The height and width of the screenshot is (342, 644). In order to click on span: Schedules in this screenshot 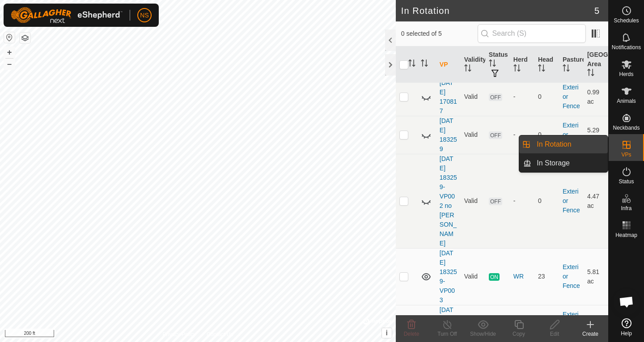, I will do `click(626, 21)`.